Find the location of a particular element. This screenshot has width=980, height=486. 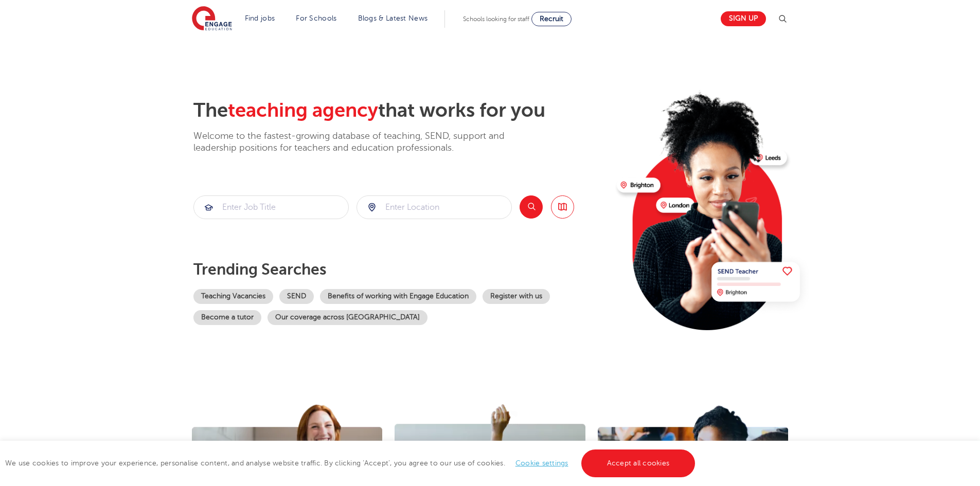

p: Welcome to the fastest-growing database of teaching, SEND, support and leadership positions for t... is located at coordinates (363, 142).